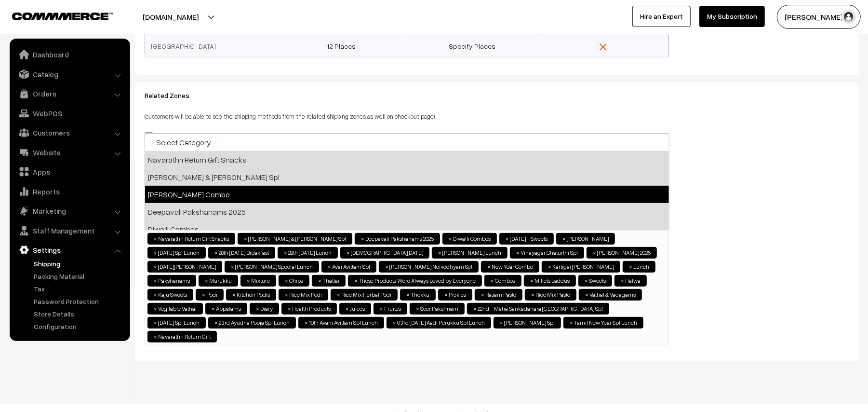 The width and height of the screenshot is (868, 412). I want to click on li: Diary, so click(264, 309).